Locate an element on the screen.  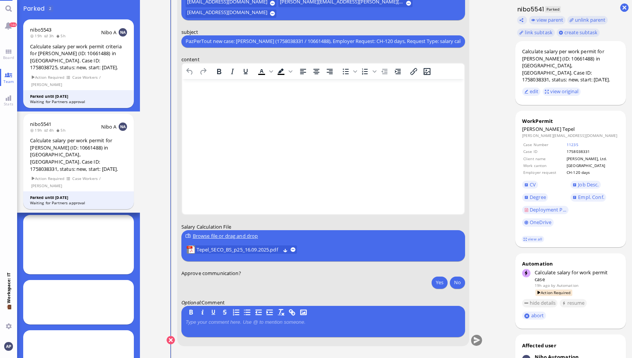
a: OneDrive is located at coordinates (537, 222).